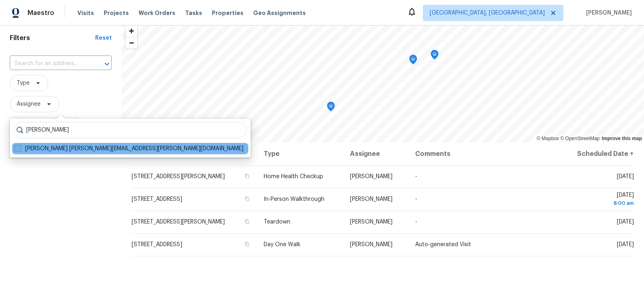  What do you see at coordinates (157, 13) in the screenshot?
I see `span: Work Orders` at bounding box center [157, 13].